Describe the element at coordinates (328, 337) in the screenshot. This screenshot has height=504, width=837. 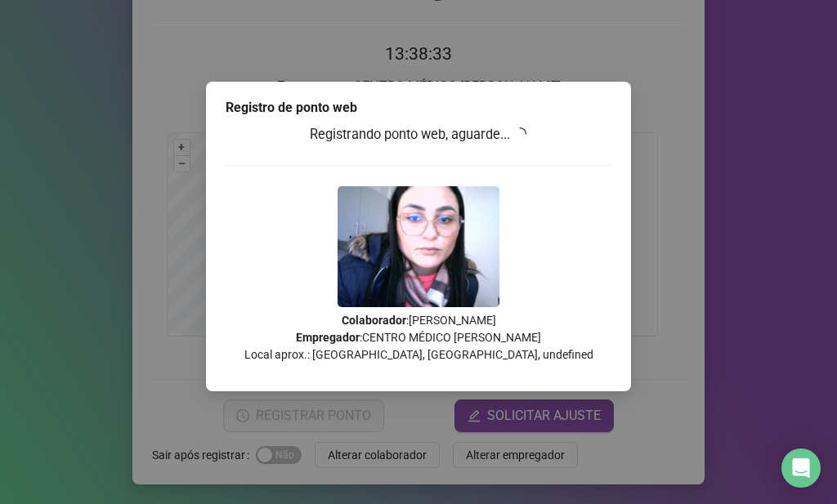
I see `strong: Empregador` at that location.